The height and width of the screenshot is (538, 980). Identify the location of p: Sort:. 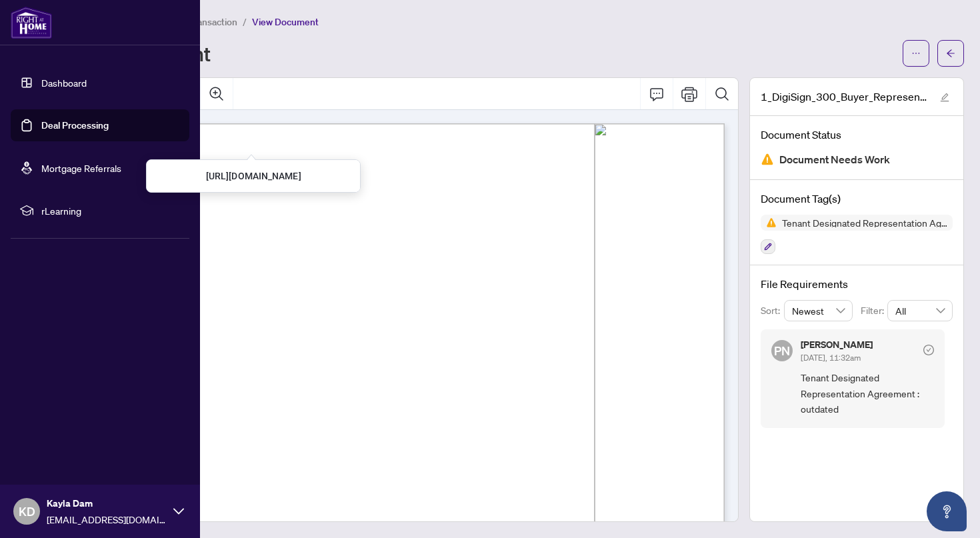
(772, 310).